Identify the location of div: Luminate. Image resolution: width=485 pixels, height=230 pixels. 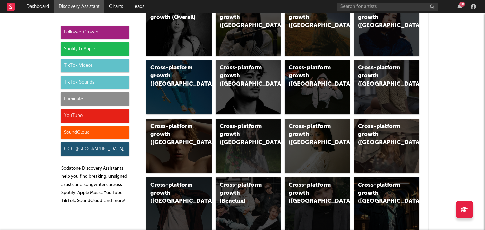
(95, 99).